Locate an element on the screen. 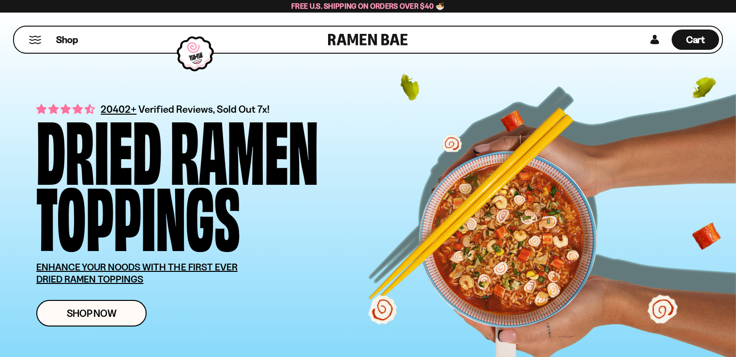 This screenshot has width=736, height=357. span: Shop Now is located at coordinates (92, 313).